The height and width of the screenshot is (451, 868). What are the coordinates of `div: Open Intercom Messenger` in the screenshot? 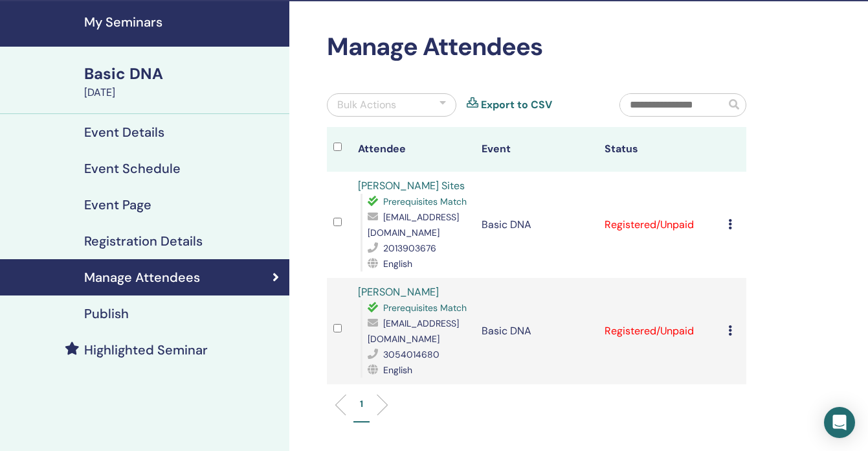 It's located at (840, 423).